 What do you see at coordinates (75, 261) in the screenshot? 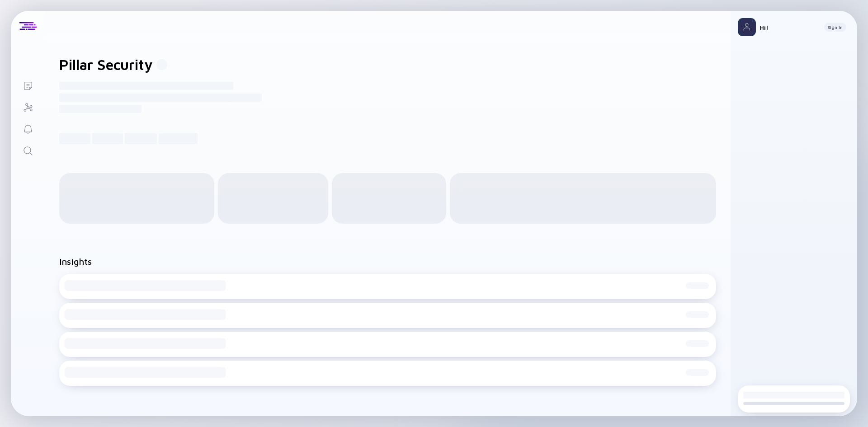
I see `h2: Insights` at bounding box center [75, 261].